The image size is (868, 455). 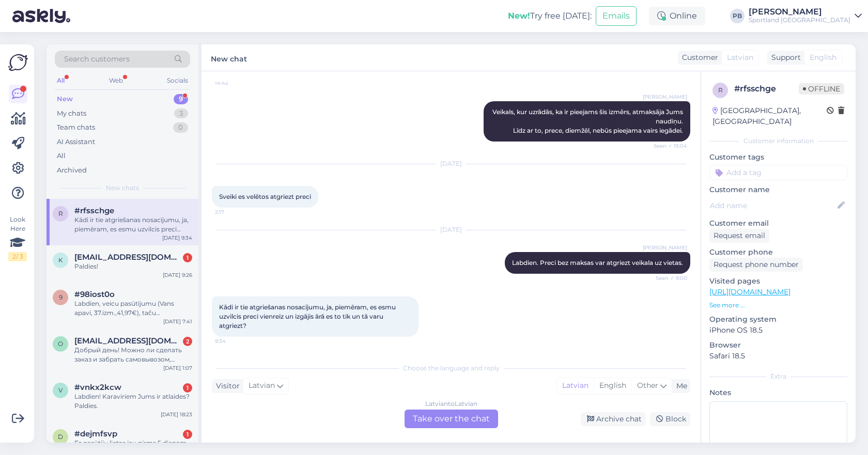 What do you see at coordinates (65, 99) in the screenshot?
I see `div: New` at bounding box center [65, 99].